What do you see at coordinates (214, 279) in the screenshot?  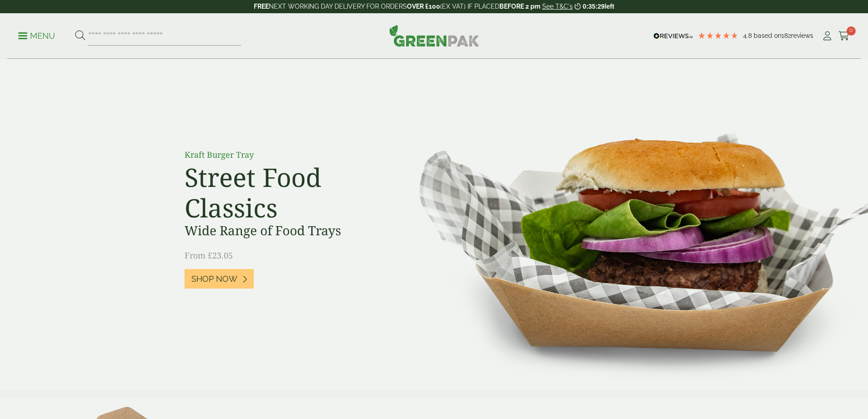 I see `span: Shop Now` at bounding box center [214, 279].